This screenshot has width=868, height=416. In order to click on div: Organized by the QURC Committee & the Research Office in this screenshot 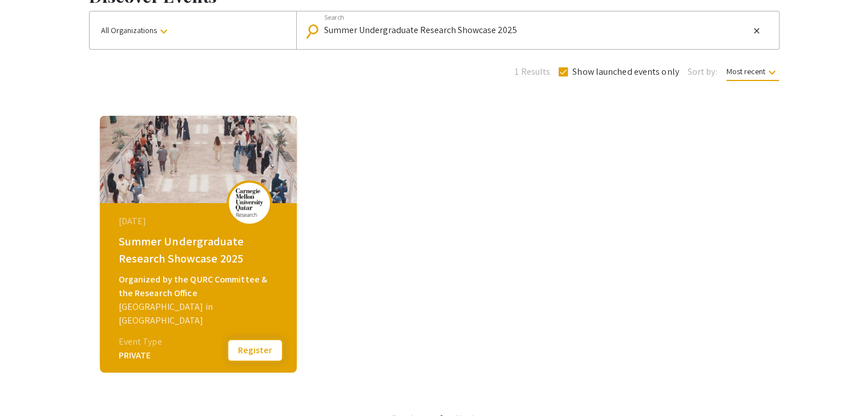, I will do `click(200, 286)`.